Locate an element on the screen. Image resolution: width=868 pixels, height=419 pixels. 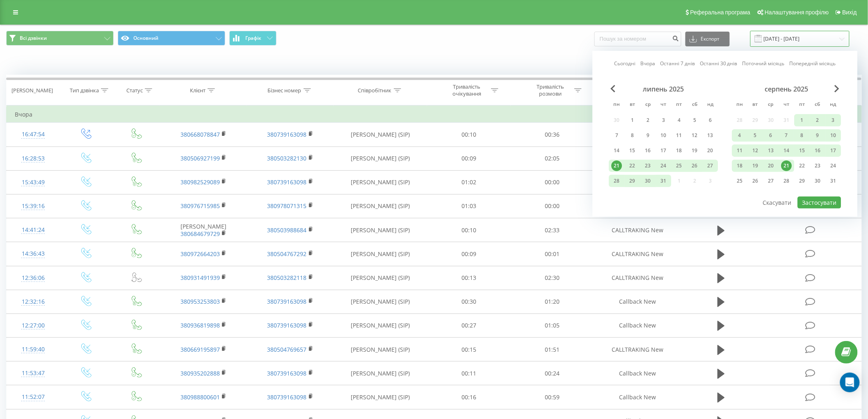
td: 01:51 is located at coordinates (553, 349).